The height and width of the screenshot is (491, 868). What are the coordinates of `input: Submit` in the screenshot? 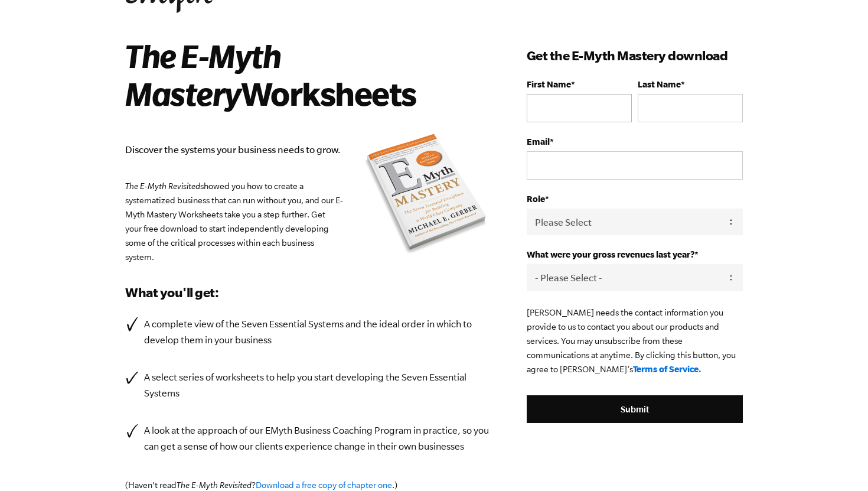 It's located at (635, 409).